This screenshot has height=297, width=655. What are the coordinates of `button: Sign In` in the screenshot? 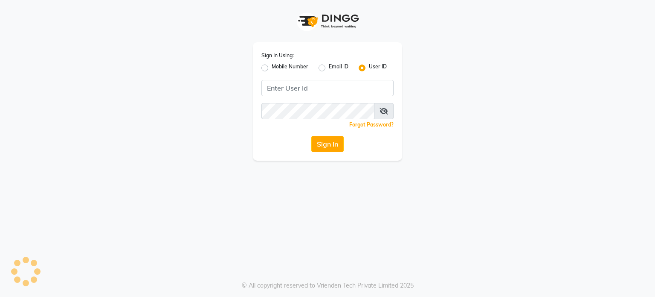 It's located at (328, 144).